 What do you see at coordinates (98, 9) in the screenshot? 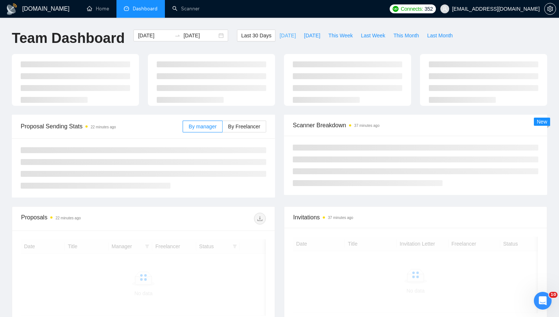
I see `a: homeHome` at bounding box center [98, 9].